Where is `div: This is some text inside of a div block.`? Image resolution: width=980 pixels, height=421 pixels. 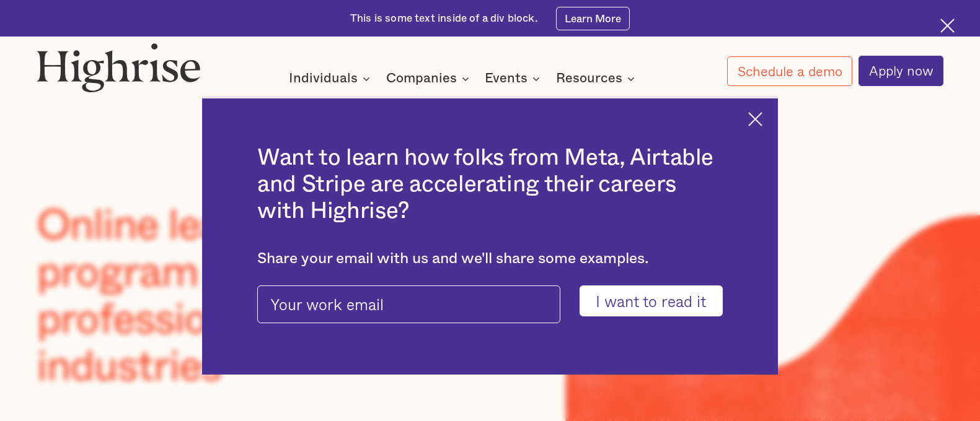
div: This is some text inside of a div block. is located at coordinates (444, 19).